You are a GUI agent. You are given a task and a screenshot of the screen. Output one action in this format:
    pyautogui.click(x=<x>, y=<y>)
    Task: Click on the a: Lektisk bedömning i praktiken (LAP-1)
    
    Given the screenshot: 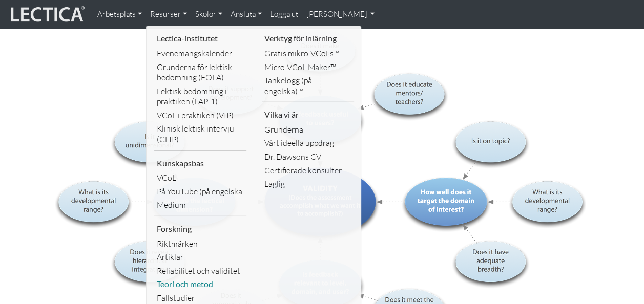 What is the action you would take?
    pyautogui.click(x=200, y=97)
    